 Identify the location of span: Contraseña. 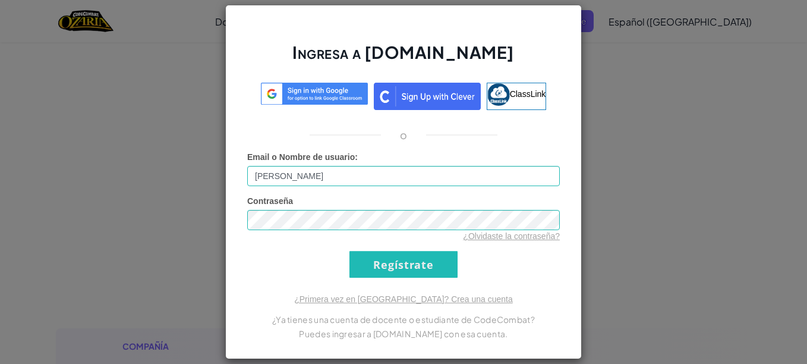
(270, 201).